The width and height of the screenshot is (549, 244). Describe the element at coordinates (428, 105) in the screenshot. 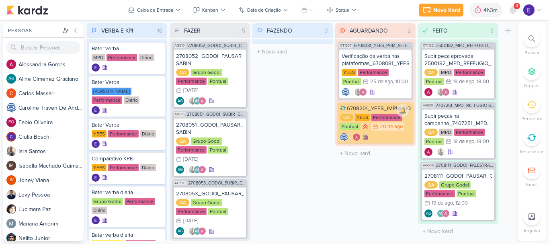

I see `span: AG130` at that location.